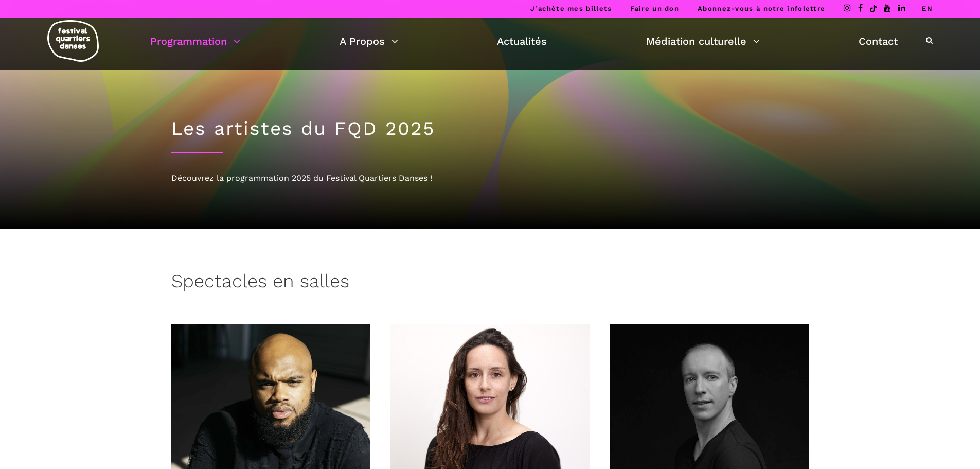 Image resolution: width=980 pixels, height=469 pixels. I want to click on a: Médiation culturelle, so click(702, 41).